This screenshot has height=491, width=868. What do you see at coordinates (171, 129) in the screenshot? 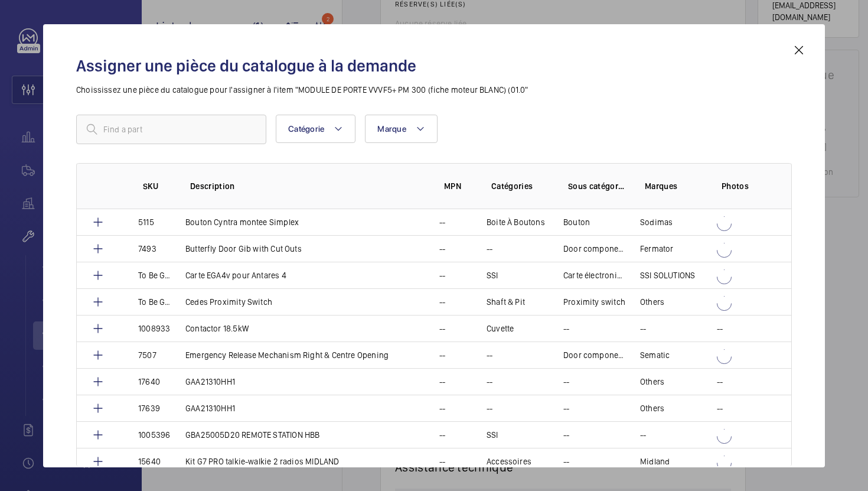
I see `input: Find a part` at bounding box center [171, 129].